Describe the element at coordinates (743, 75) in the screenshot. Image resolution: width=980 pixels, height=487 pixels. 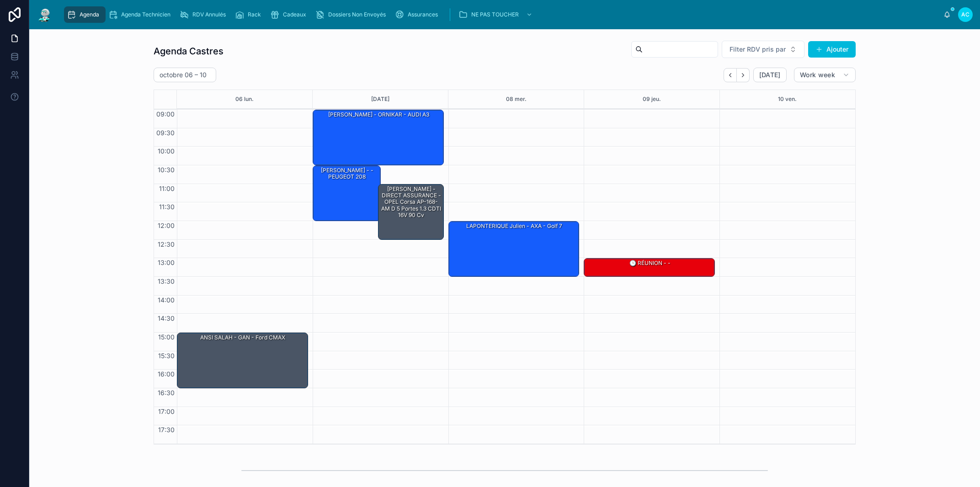
I see `button: Next` at that location.